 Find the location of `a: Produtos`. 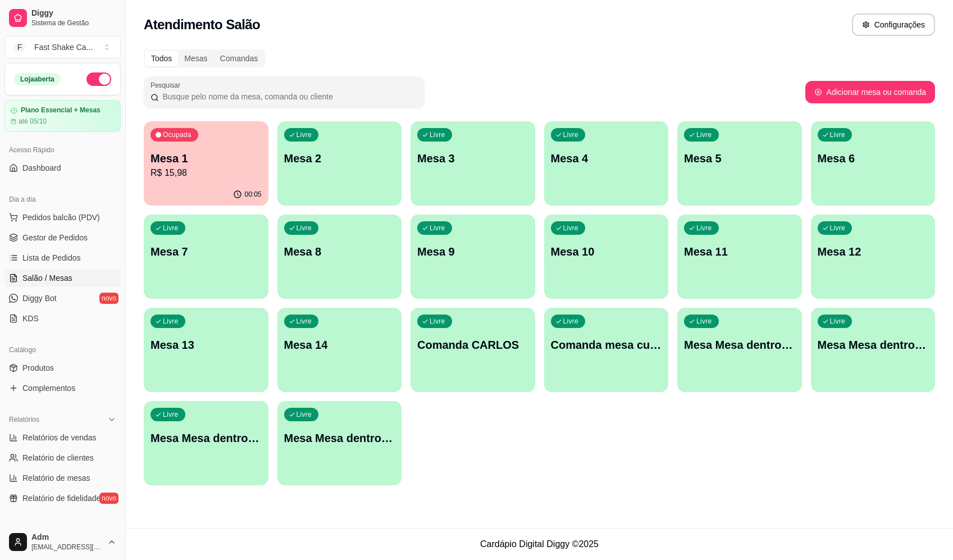

a: Produtos is located at coordinates (62, 368).